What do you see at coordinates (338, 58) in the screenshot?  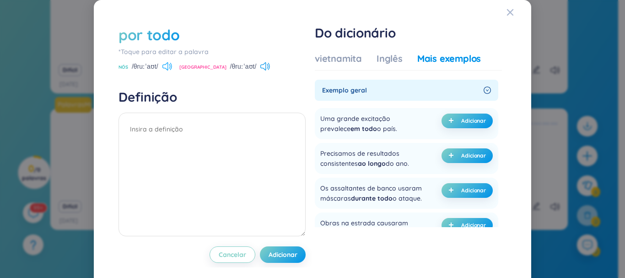 I see `font: vietnamita` at bounding box center [338, 58].